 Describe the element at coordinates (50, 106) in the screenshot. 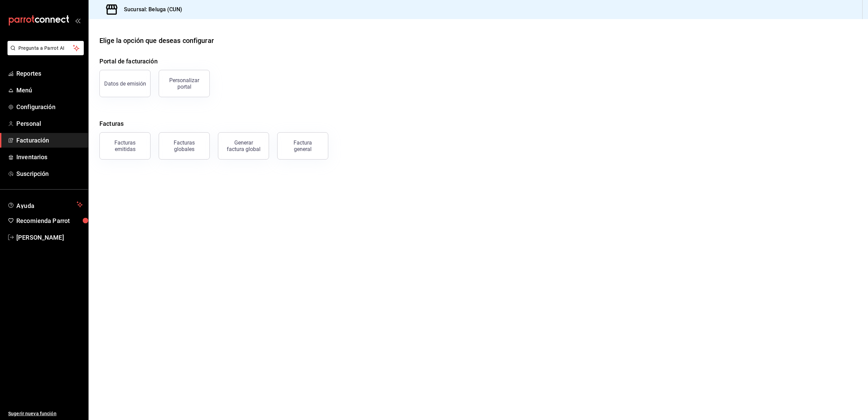

I see `span: Configuración` at that location.